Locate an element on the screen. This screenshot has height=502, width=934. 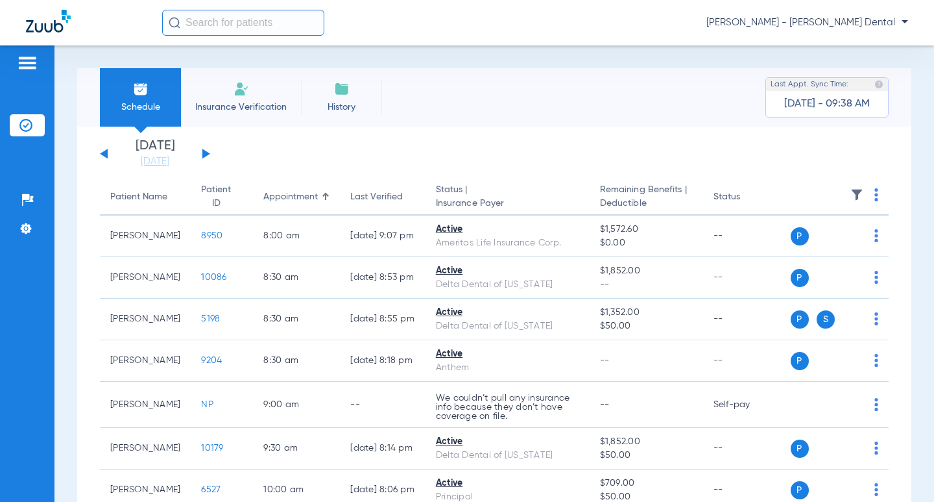
span: $0.00 is located at coordinates (646, 243).